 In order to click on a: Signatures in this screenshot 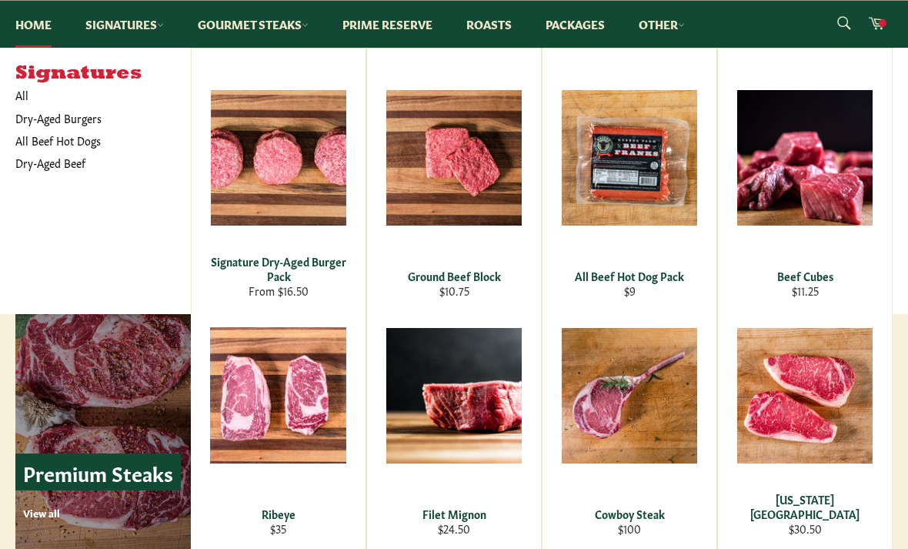, I will do `click(125, 24)`.